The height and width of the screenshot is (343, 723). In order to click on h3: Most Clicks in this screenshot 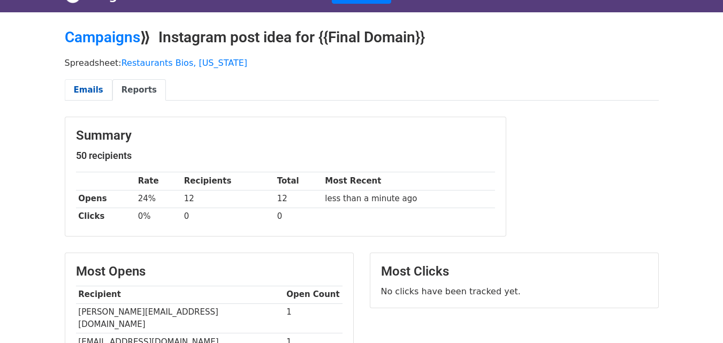, I will do `click(514, 271)`.